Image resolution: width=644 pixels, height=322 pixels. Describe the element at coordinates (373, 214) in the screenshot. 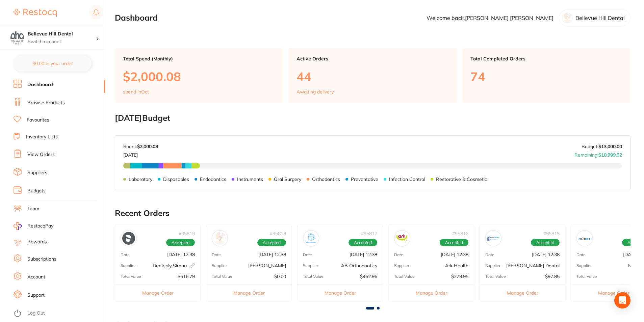

I see `h2: Recent Orders` at that location.